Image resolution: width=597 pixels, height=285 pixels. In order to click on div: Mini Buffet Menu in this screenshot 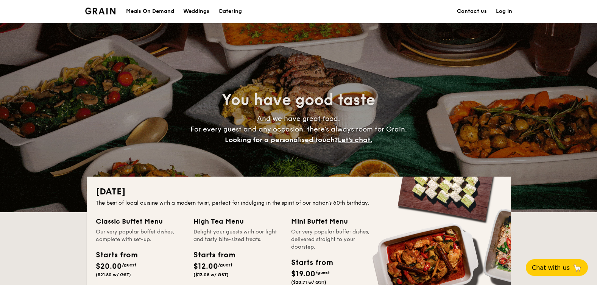, I will do `click(336, 221)`.